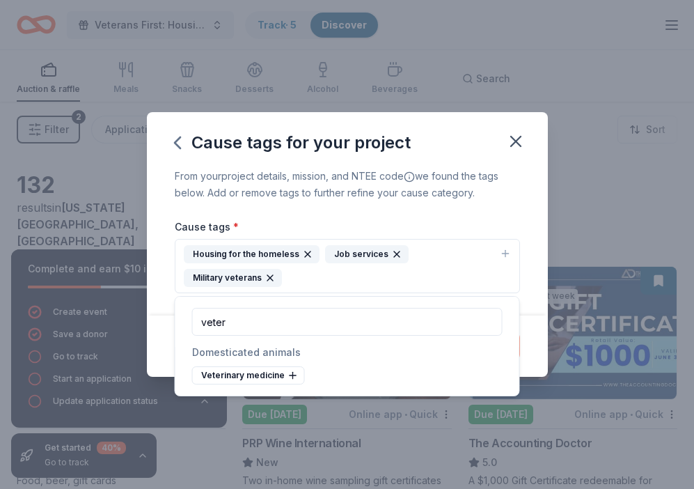 The height and width of the screenshot is (489, 694). I want to click on label: Cause tags, so click(207, 227).